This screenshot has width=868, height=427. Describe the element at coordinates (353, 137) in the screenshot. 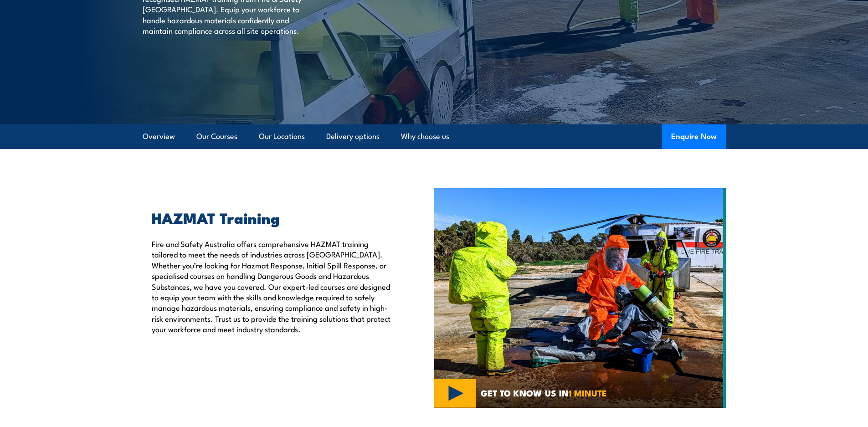

I see `a: Delivery options` at that location.